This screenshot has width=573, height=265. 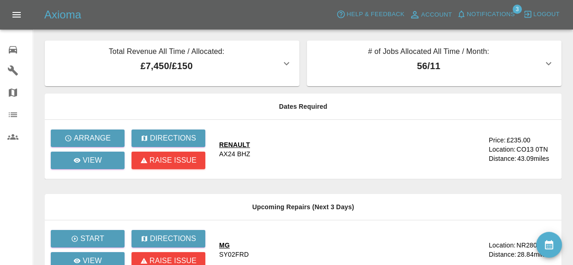 What do you see at coordinates (436, 15) in the screenshot?
I see `span: Account` at bounding box center [436, 15].